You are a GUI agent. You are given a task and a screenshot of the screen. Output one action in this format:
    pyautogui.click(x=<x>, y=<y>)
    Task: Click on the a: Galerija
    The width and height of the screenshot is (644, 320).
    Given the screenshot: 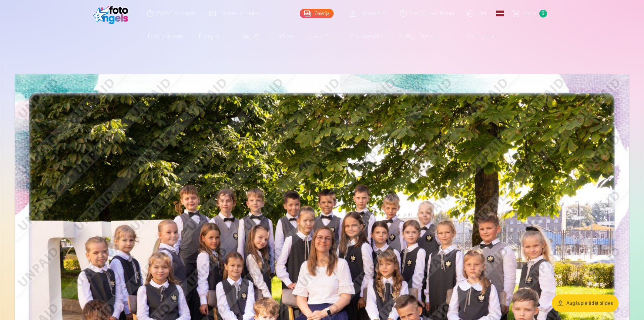 What is the action you would take?
    pyautogui.click(x=317, y=14)
    